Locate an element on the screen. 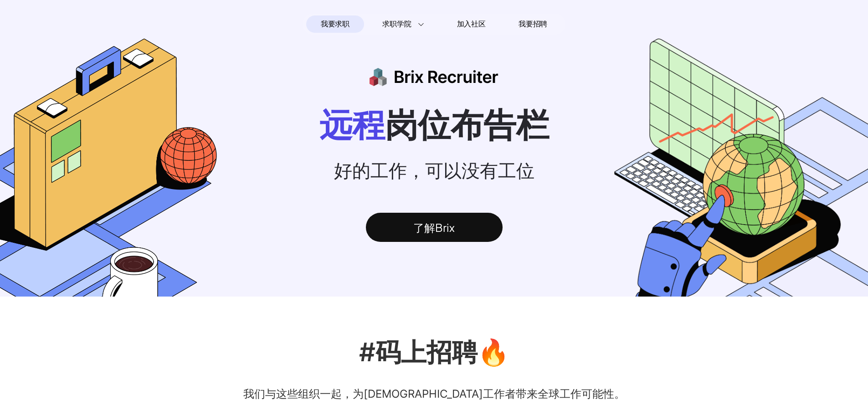 Image resolution: width=868 pixels, height=415 pixels. span: 我要招聘 is located at coordinates (532, 24).